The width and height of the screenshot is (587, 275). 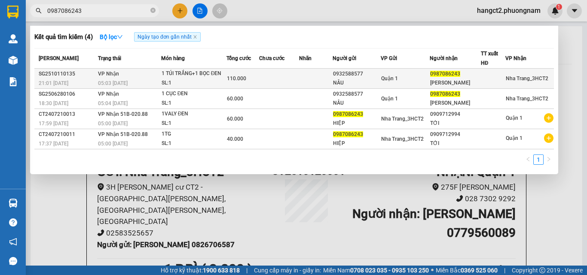 What do you see at coordinates (13, 261) in the screenshot?
I see `span: message` at bounding box center [13, 261].